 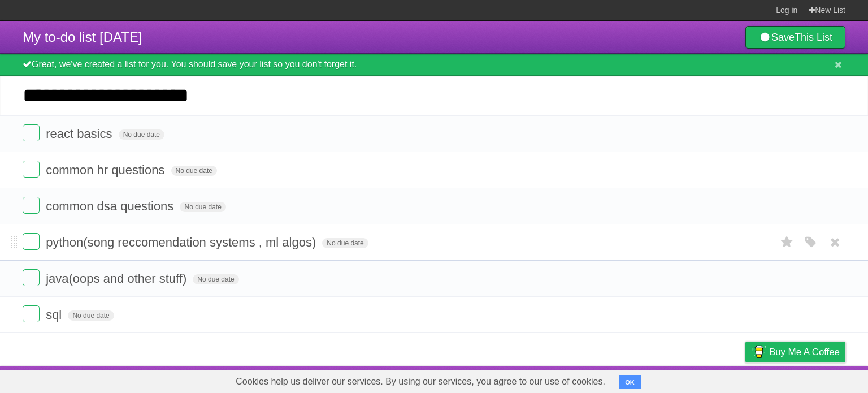 What do you see at coordinates (182, 242) in the screenshot?
I see `span: python(song reccomendation systems , ml algos)` at bounding box center [182, 242].